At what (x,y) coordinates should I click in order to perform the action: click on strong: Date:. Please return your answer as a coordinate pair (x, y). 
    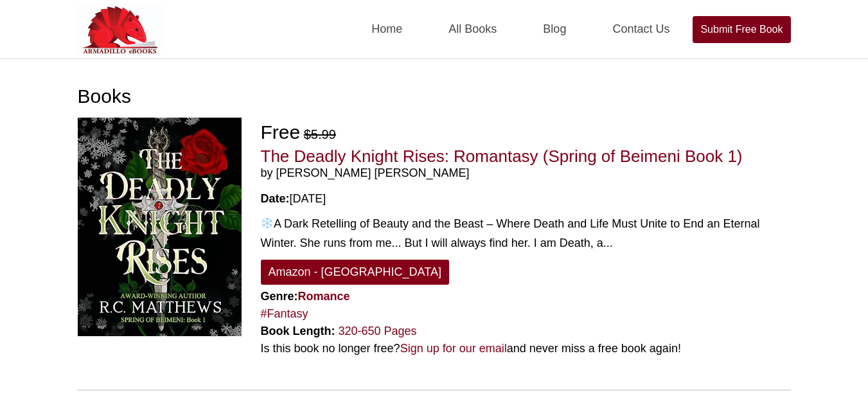
    Looking at the image, I should click on (275, 198).